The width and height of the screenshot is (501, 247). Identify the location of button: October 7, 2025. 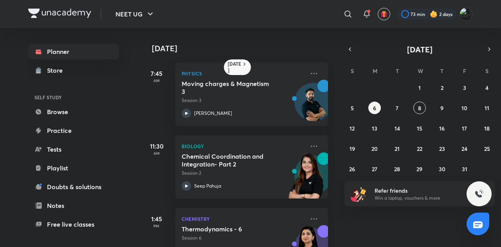
(397, 108).